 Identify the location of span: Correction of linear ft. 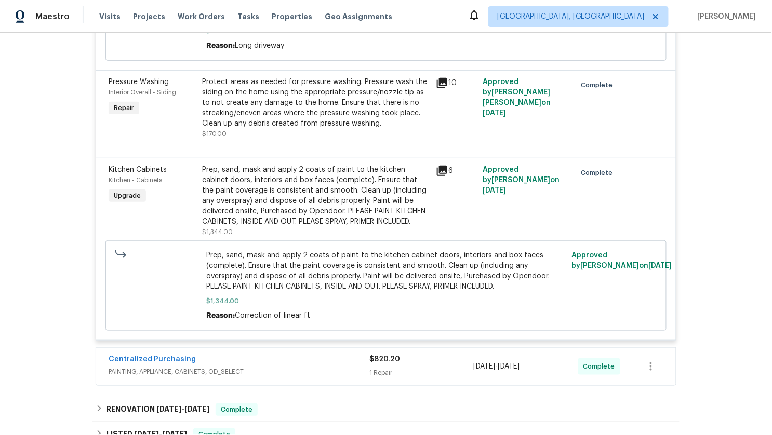
(273, 316).